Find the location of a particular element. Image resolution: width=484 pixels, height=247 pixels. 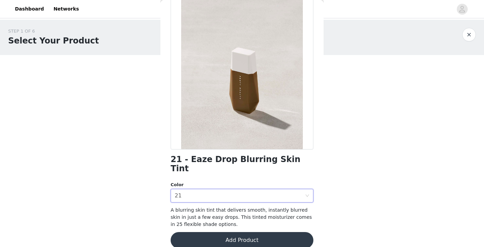

div: STEP 1 OF 6 is located at coordinates (53, 31).